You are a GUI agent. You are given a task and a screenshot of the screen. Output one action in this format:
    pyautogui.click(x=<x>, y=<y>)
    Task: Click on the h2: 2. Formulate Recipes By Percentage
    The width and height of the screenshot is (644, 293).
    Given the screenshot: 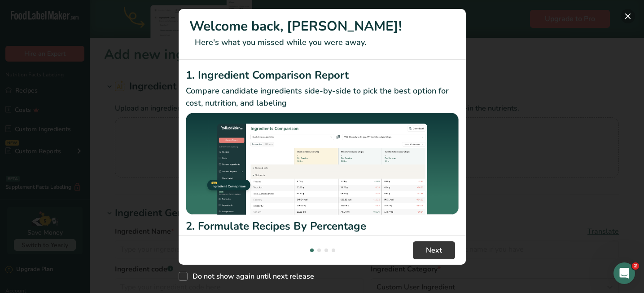 What is the action you would take?
    pyautogui.click(x=322, y=226)
    